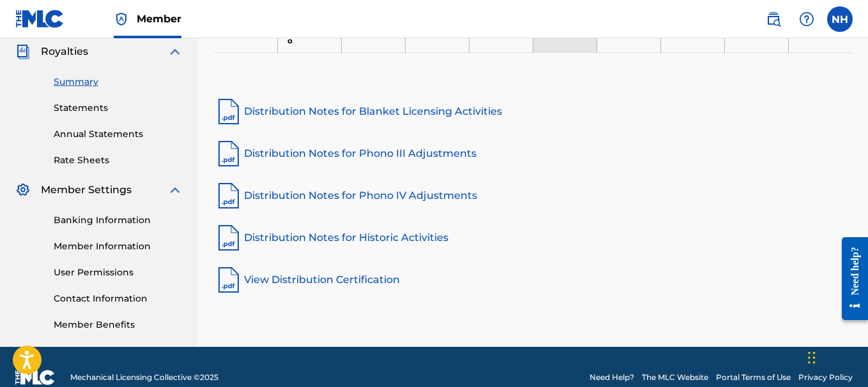 The image size is (868, 387). I want to click on div: Help, so click(807, 19).